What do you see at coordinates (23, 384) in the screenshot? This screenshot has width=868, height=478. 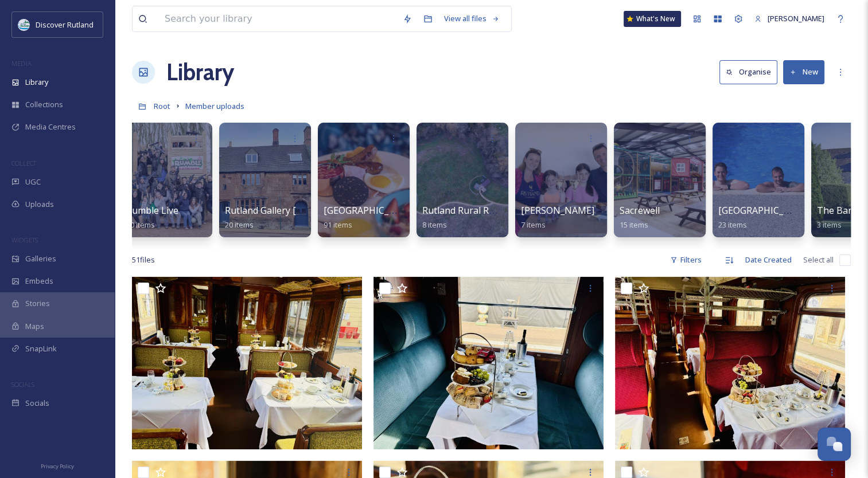 I see `span: SOCIALS` at bounding box center [23, 384].